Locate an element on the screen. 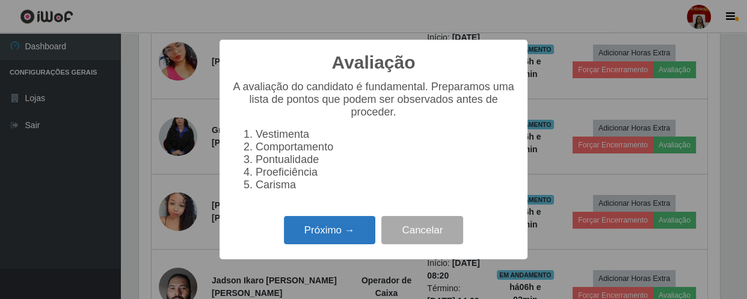 This screenshot has height=299, width=747. li: Proeficiência is located at coordinates (386, 172).